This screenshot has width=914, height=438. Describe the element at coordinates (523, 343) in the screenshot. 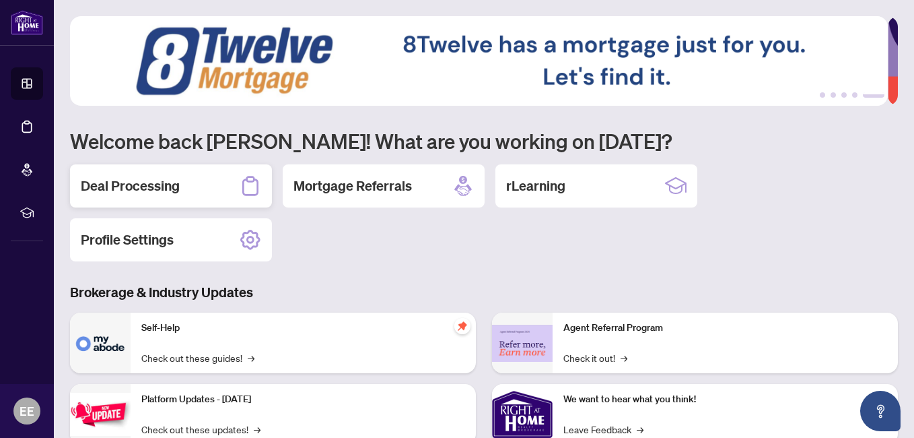

I see `img: Agent Referral Program` at that location.